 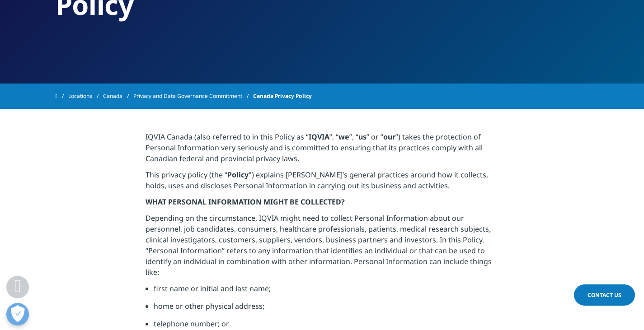 I want to click on strong: Policy, so click(x=237, y=174).